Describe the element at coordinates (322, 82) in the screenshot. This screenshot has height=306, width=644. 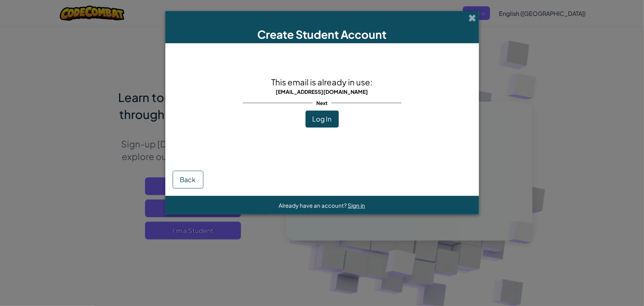
I see `span: This email is already in use:` at that location.